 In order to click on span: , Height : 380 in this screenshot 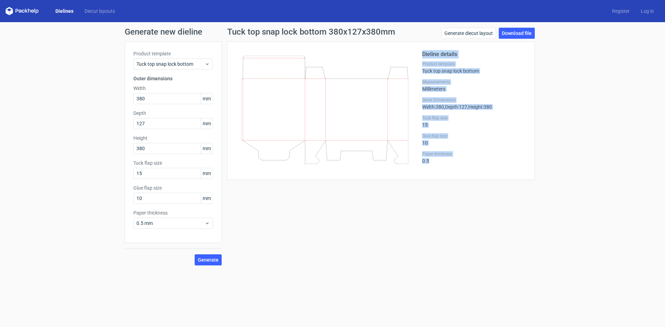, I will do `click(479, 107)`.